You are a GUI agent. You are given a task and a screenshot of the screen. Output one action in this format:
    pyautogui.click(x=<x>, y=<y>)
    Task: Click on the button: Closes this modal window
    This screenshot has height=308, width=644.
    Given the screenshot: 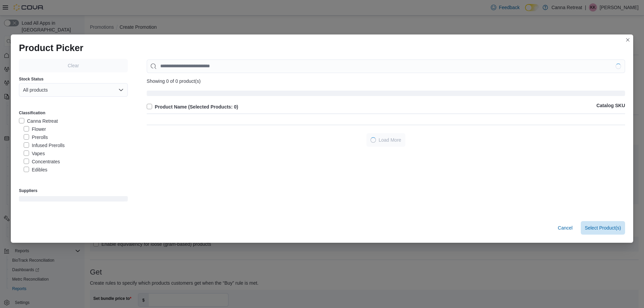 What is the action you would take?
    pyautogui.click(x=627, y=40)
    